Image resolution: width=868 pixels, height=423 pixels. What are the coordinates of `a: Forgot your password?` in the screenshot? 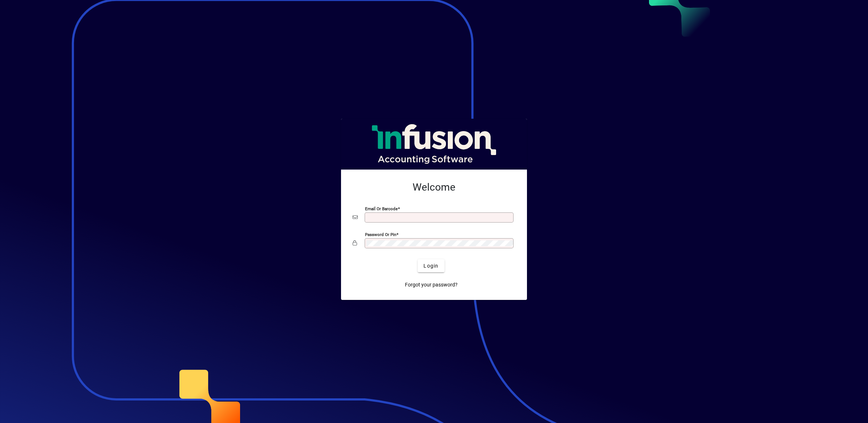 It's located at (431, 285).